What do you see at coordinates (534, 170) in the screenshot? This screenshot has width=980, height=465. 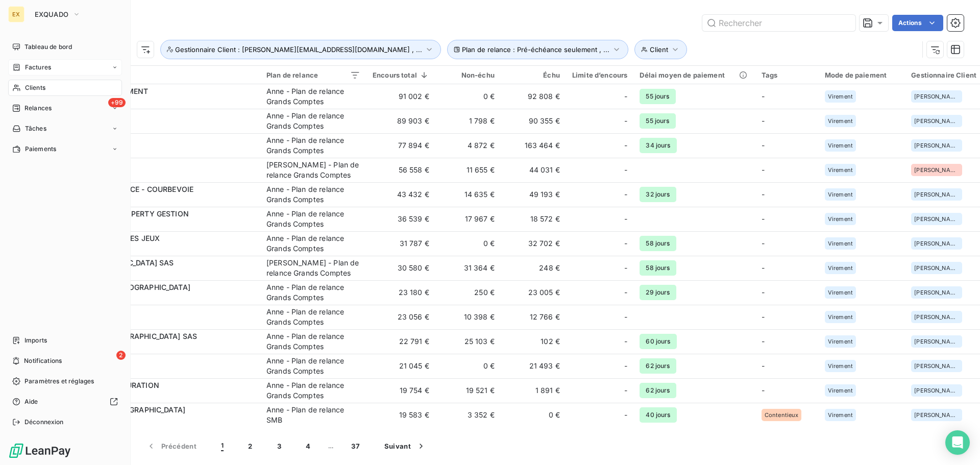 I see `td: 44 031 €` at bounding box center [534, 170].